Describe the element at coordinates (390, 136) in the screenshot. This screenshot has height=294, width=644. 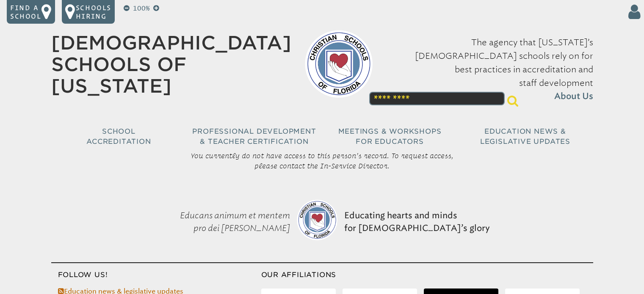
I see `span: Meetings & Workshops for Educators` at that location.